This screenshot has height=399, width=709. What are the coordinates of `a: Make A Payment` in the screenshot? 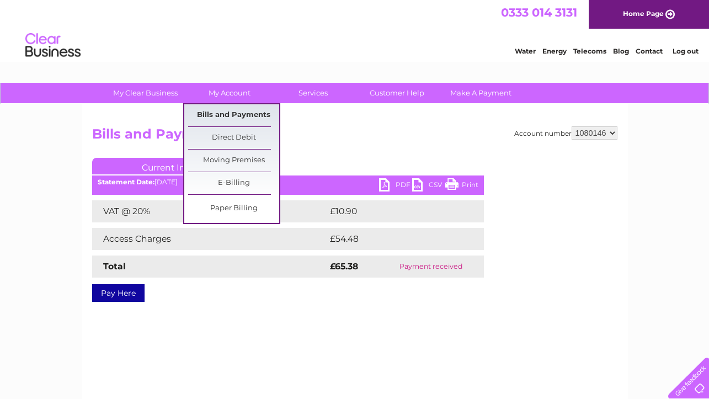 It's located at (480, 93).